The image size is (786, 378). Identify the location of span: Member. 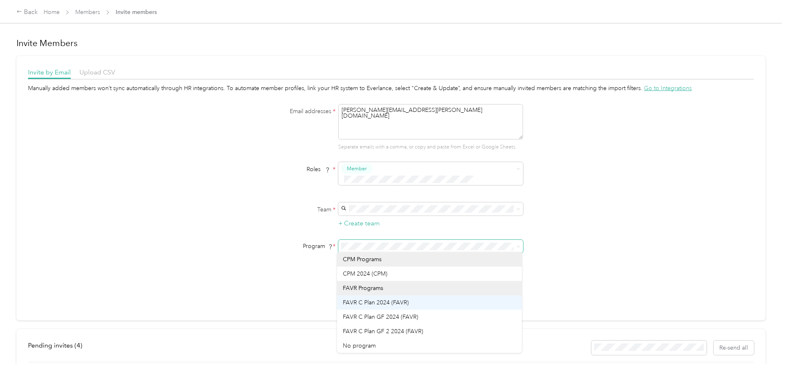
(357, 169).